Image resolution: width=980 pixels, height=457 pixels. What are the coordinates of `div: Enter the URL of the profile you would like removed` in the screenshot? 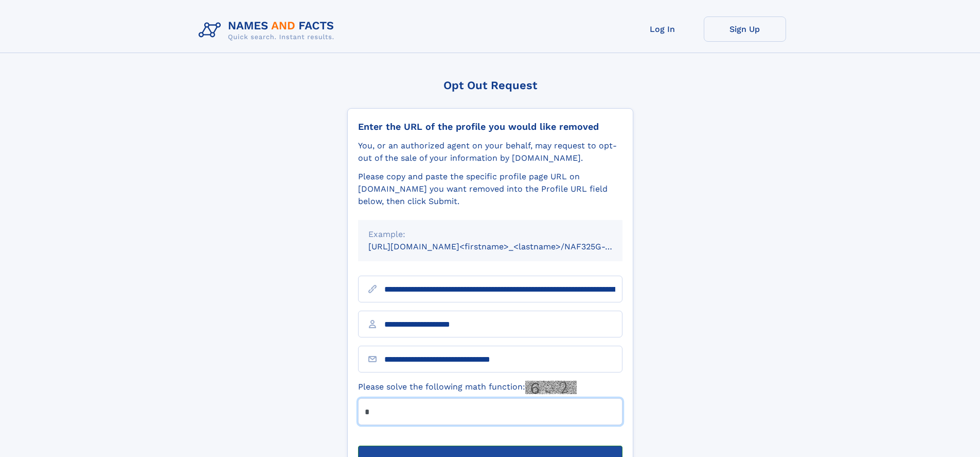 It's located at (490, 127).